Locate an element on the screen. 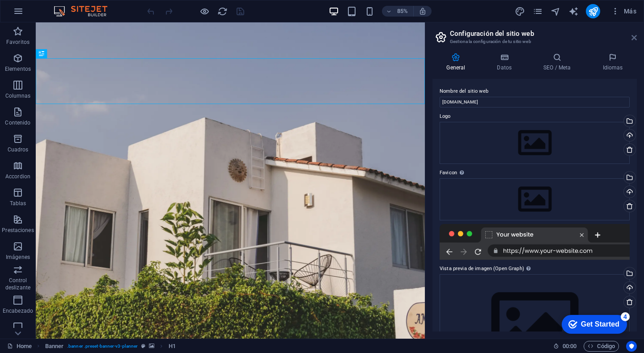 This screenshot has width=644, height=353. h4: Datos is located at coordinates (507, 62).